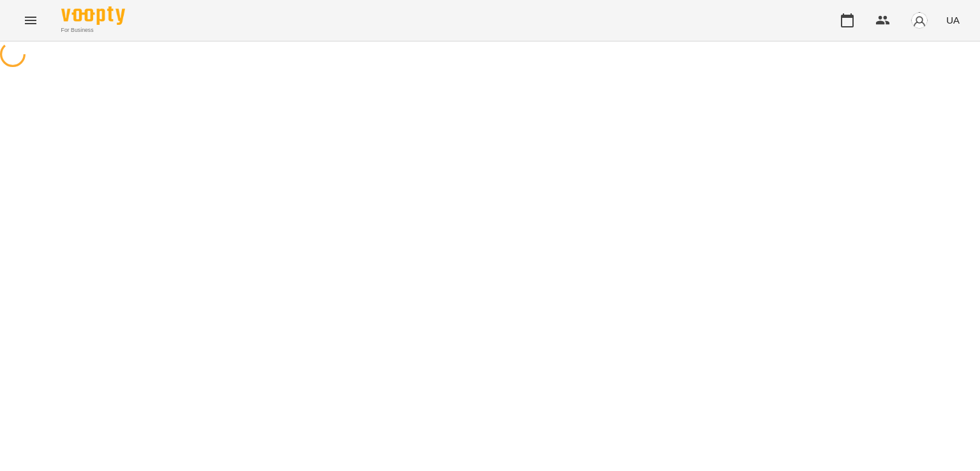 The height and width of the screenshot is (471, 980). Describe the element at coordinates (30, 20) in the screenshot. I see `button: Menu` at that location.